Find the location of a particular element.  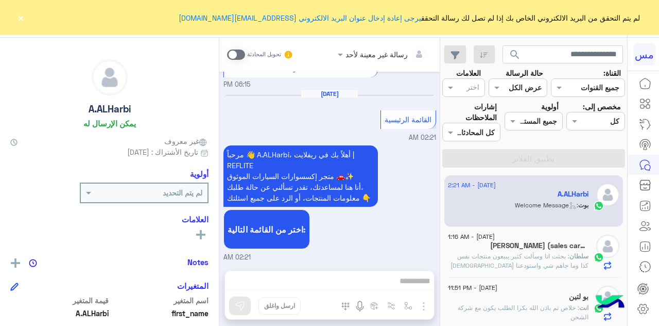

label: حالة الرسالة is located at coordinates (524, 73).